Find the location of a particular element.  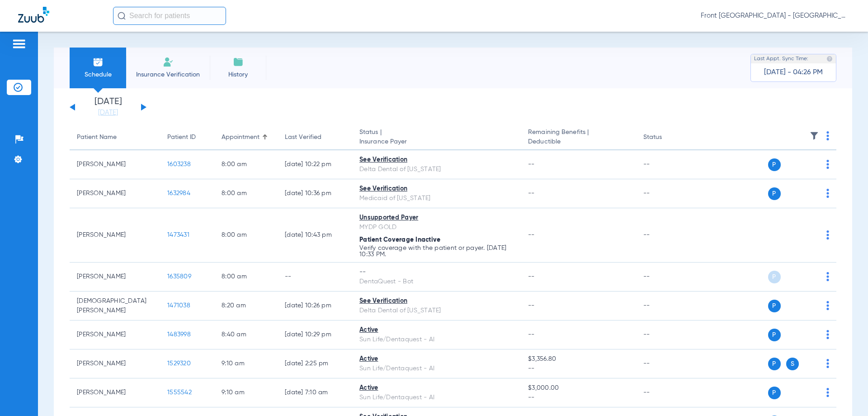

span: 1471038 is located at coordinates (179, 306).